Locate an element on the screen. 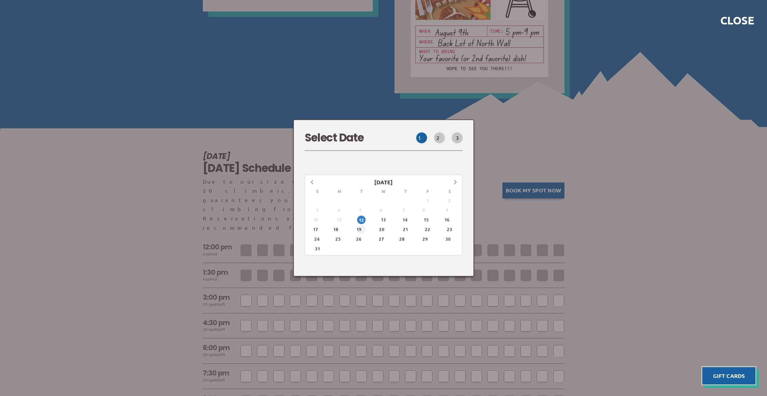 The height and width of the screenshot is (396, 767). span: Friday, August 1, 2025 is located at coordinates (428, 200).